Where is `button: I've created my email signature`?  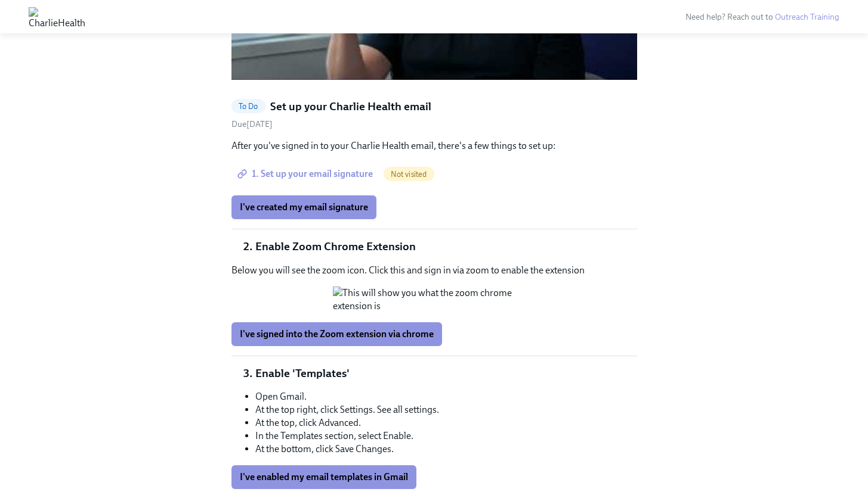 button: I've created my email signature is located at coordinates (304, 207).